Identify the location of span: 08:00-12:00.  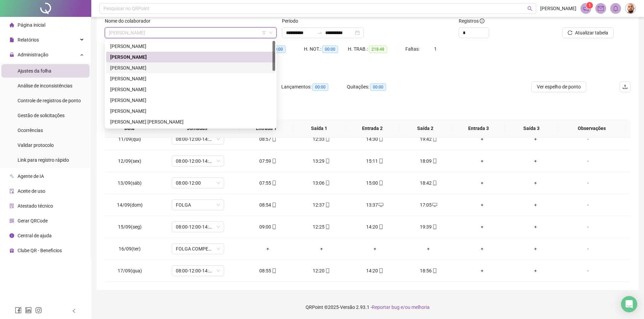
(198, 183).